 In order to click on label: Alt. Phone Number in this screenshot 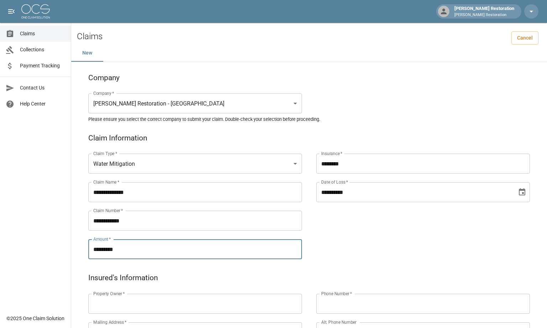, I will do `click(339, 322)`.